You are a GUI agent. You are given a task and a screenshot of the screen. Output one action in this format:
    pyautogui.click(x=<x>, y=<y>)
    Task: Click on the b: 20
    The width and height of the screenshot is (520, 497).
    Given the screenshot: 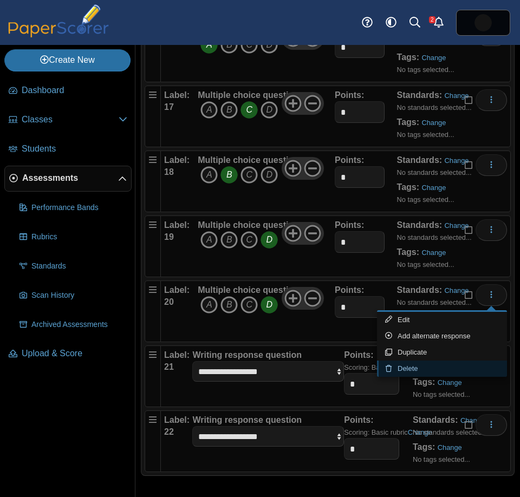 What is the action you would take?
    pyautogui.click(x=169, y=302)
    